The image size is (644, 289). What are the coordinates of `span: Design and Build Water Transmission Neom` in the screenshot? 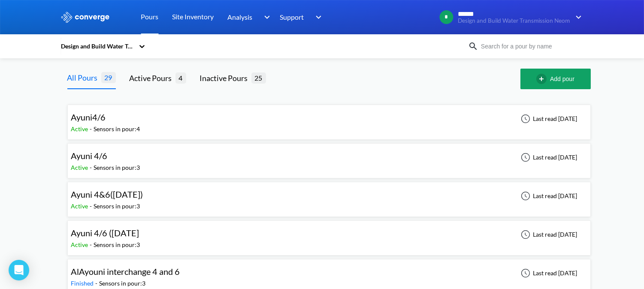 It's located at (514, 20).